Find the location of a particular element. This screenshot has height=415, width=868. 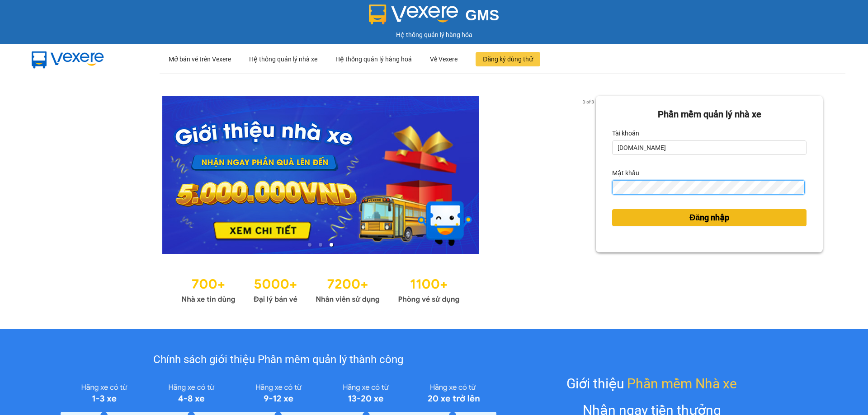

label: Tài khoản is located at coordinates (625, 133).